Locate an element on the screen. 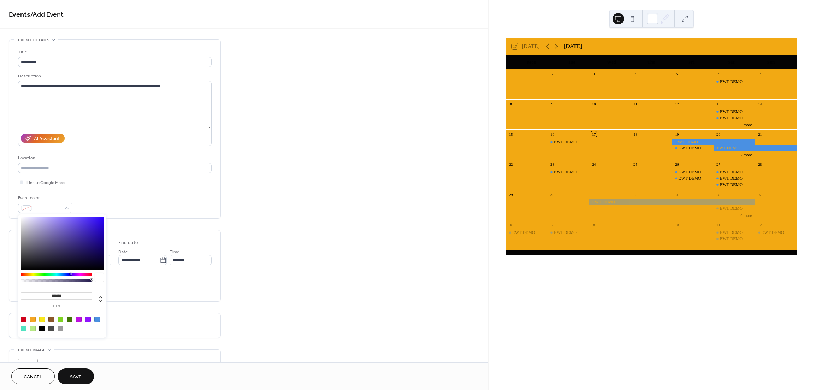 This screenshot has width=814, height=390. div: 28 is located at coordinates (760, 164).